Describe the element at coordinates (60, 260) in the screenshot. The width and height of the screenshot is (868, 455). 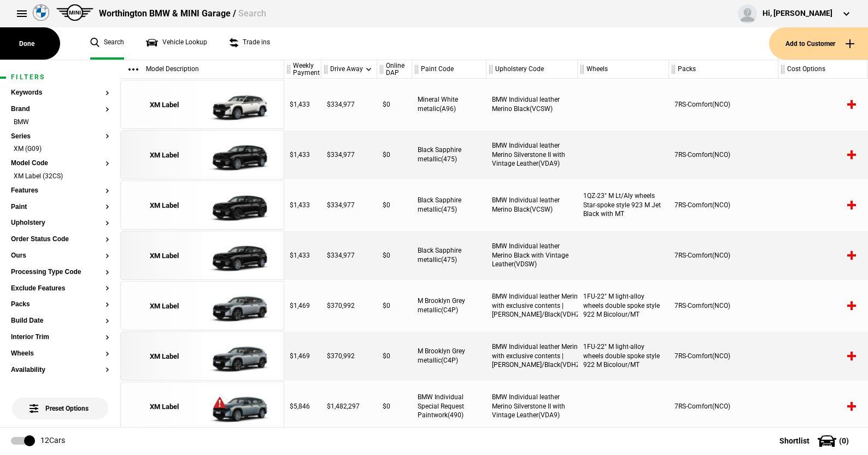
I see `section: Ours` at that location.